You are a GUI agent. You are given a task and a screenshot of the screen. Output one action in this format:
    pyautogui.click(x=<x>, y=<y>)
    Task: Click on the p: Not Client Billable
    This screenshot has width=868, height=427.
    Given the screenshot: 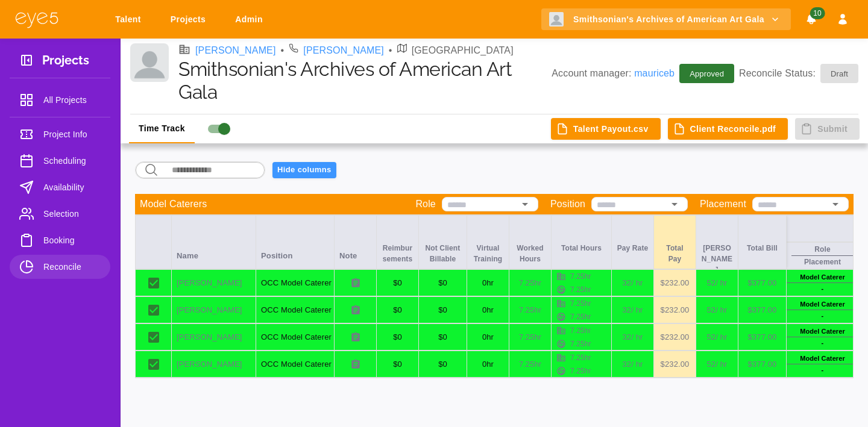 What is the action you would take?
    pyautogui.click(x=443, y=254)
    